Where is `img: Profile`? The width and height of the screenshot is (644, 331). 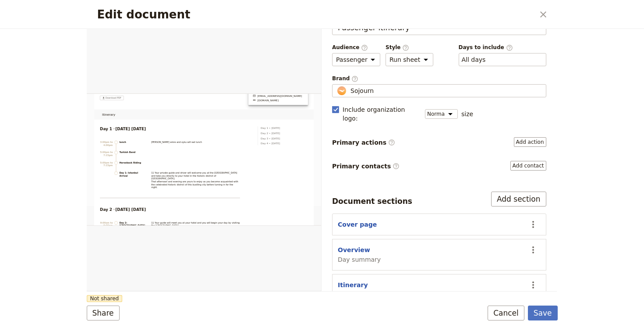
img: Profile is located at coordinates (341, 91).